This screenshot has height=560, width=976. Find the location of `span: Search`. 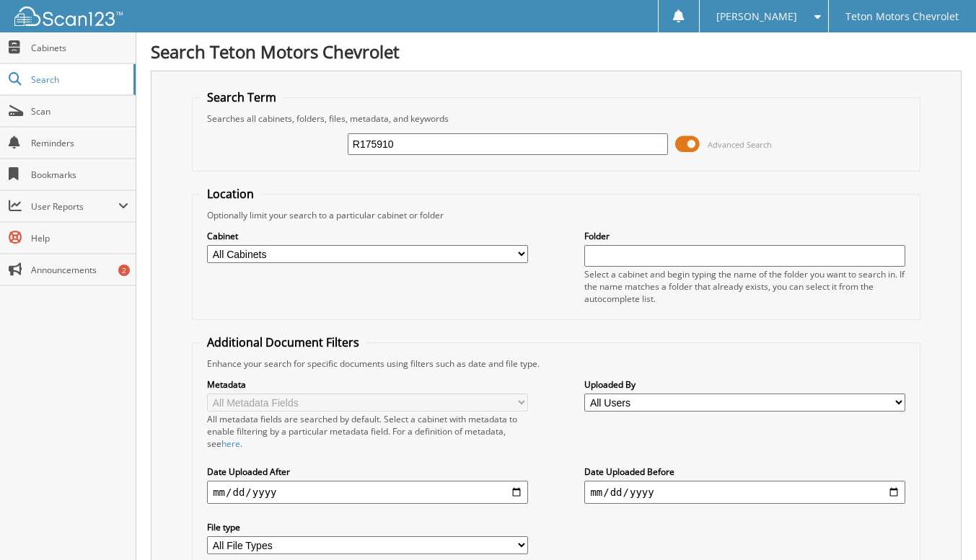

span: Search is located at coordinates (79, 79).